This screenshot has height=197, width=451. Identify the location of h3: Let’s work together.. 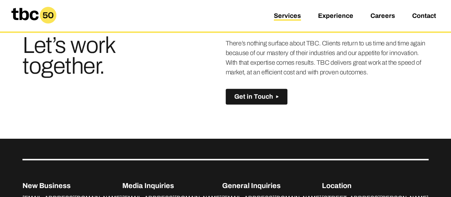
(90, 56).